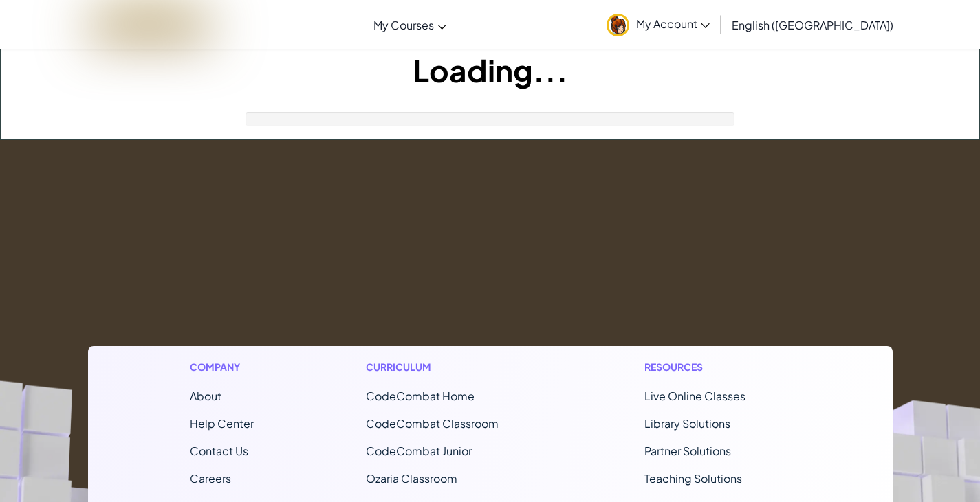 This screenshot has height=502, width=980. I want to click on span: My Courses, so click(404, 25).